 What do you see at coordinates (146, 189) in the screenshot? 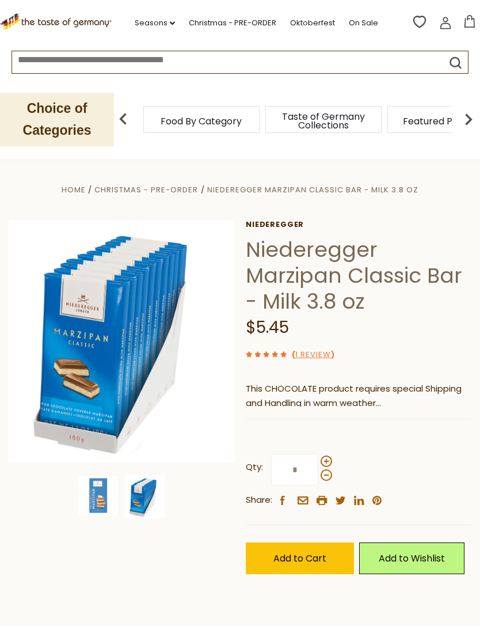
I see `span: Christmas - PRE-ORDER` at bounding box center [146, 189].